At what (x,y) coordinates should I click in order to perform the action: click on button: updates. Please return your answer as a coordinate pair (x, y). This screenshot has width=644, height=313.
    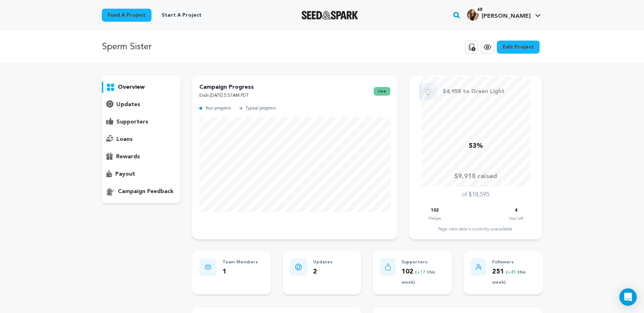
    Looking at the image, I should click on (141, 104).